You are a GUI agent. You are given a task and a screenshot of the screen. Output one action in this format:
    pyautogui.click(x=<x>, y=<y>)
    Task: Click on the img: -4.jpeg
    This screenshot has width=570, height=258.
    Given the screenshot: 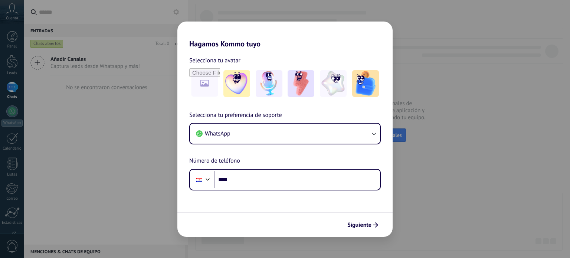 What is the action you would take?
    pyautogui.click(x=333, y=84)
    